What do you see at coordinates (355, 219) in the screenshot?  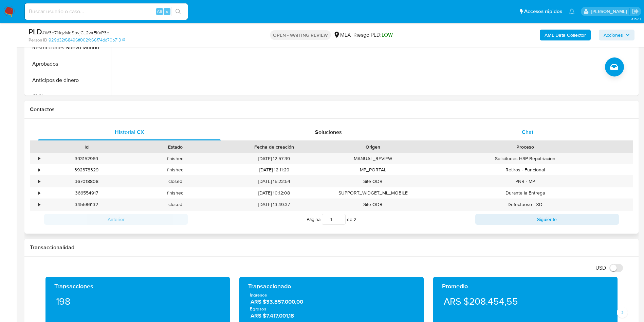 I see `span: 2` at bounding box center [355, 219].